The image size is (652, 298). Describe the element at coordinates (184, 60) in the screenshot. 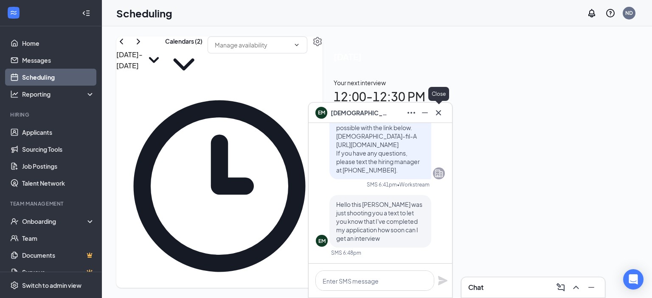

I see `button: Calendars (2)ChevronDown` at that location.